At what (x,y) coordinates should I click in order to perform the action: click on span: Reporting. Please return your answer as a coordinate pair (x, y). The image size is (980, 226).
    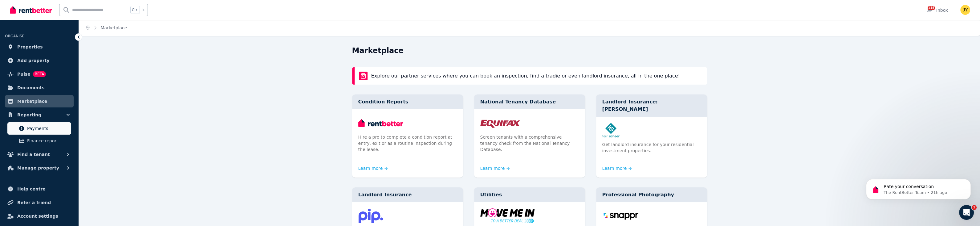
    Looking at the image, I should click on (29, 115).